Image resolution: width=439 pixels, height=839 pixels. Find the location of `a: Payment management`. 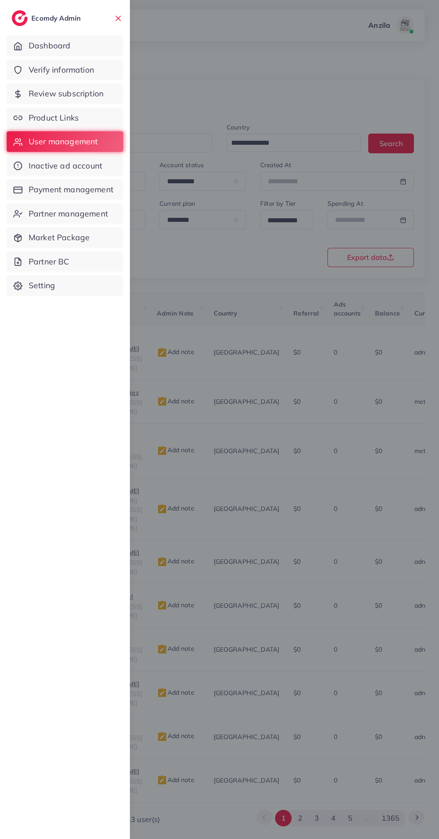

a: Payment management is located at coordinates (65, 190).